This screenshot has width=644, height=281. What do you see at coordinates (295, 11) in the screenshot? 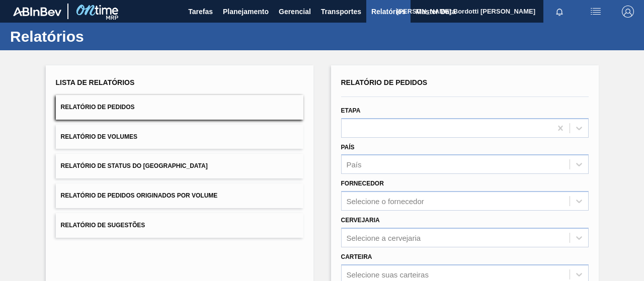
I see `span: Gerencial` at bounding box center [295, 11].